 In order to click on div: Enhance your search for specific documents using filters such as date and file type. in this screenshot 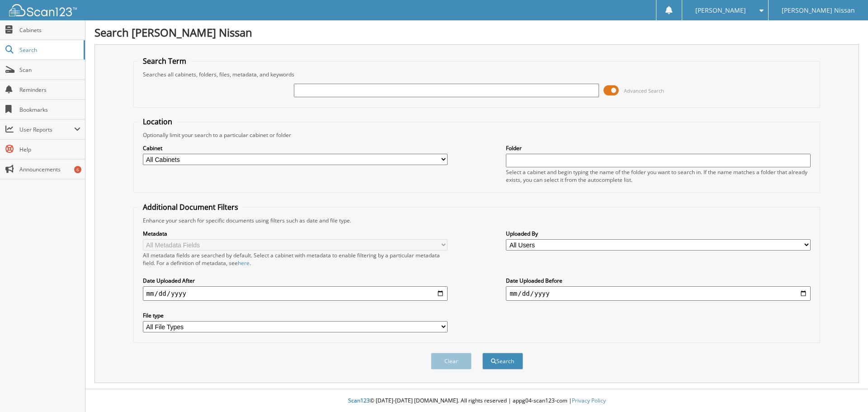, I will do `click(477, 220)`.